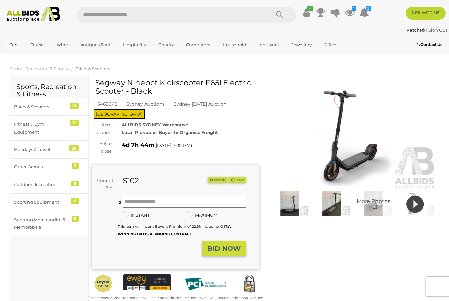 The width and height of the screenshot is (449, 301). What do you see at coordinates (224, 249) in the screenshot?
I see `strong: BID NOW` at bounding box center [224, 249].